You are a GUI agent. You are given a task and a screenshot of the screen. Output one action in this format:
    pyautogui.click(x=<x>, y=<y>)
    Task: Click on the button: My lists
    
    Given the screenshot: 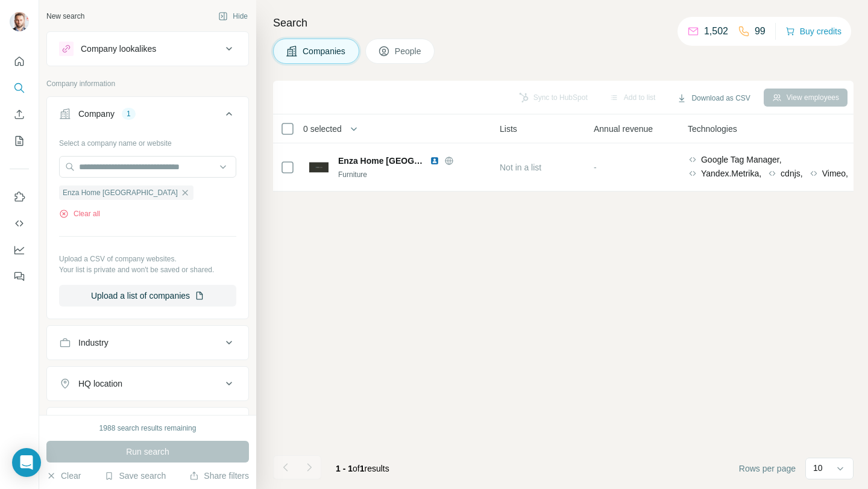 What is the action you would take?
    pyautogui.click(x=19, y=141)
    